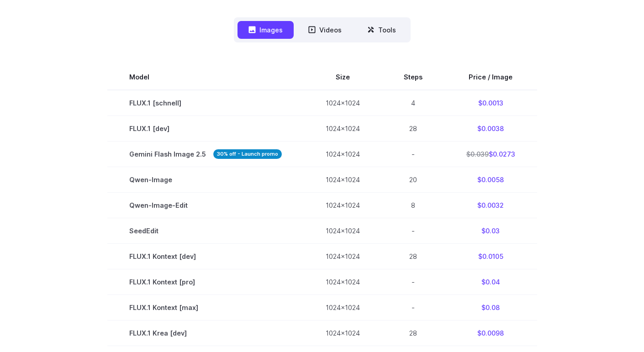 The height and width of the screenshot is (352, 644). What do you see at coordinates (205, 77) in the screenshot?
I see `th: Model` at bounding box center [205, 77].